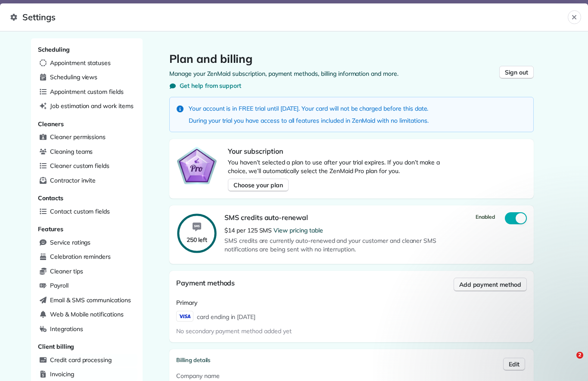 This screenshot has width=588, height=381. Describe the element at coordinates (92, 106) in the screenshot. I see `span: Job estimation and work items` at that location.